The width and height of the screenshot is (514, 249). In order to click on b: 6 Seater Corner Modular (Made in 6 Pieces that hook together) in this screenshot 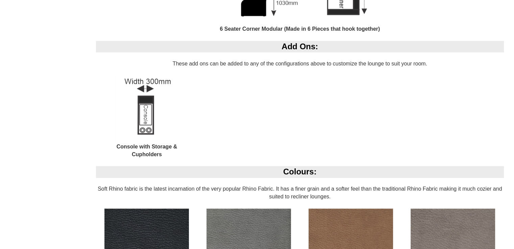, I will do `click(300, 29)`.